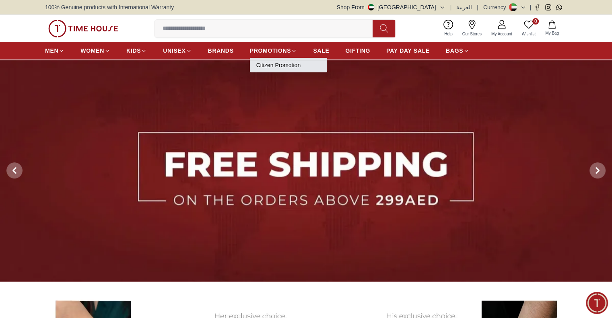  What do you see at coordinates (134, 51) in the screenshot?
I see `span: KIDS` at bounding box center [134, 51].